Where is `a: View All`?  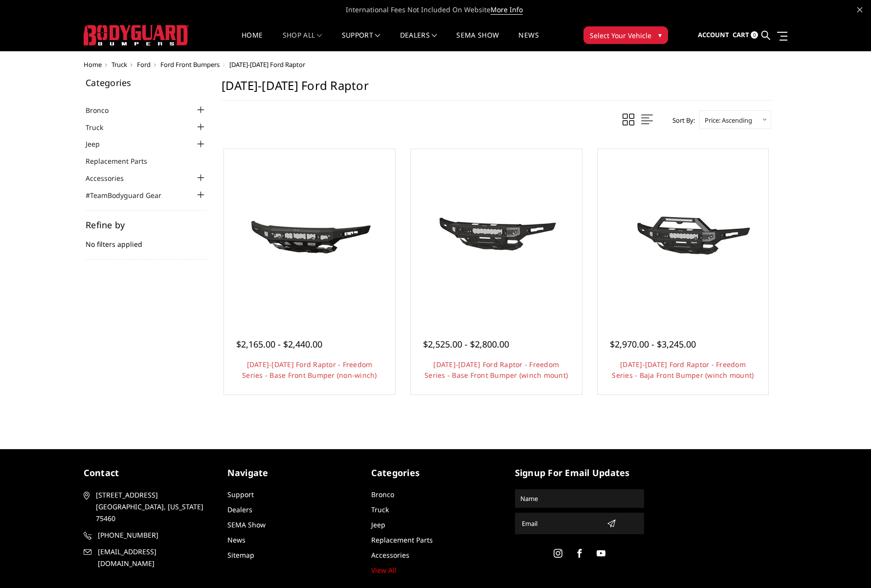
a: View All is located at coordinates (384, 570).